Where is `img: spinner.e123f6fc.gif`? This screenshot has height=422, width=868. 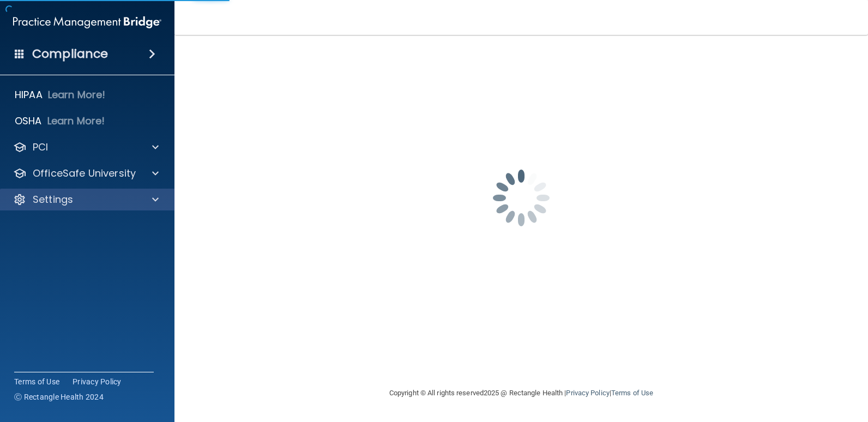
img: spinner.e123f6fc.gif is located at coordinates (521, 198).